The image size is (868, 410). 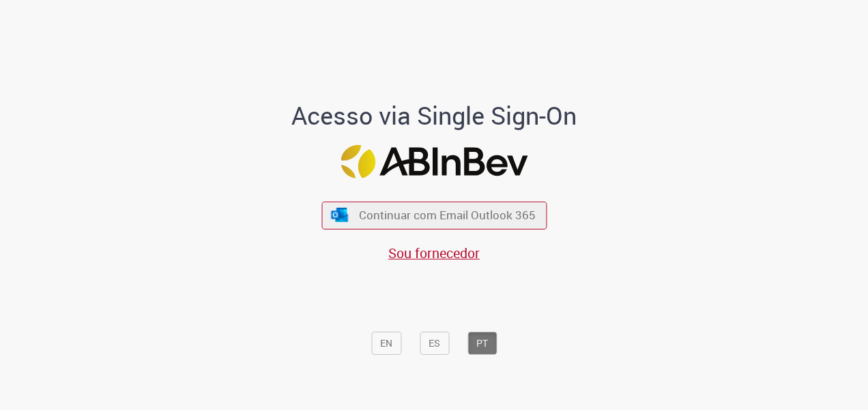 I want to click on button: PT, so click(x=482, y=344).